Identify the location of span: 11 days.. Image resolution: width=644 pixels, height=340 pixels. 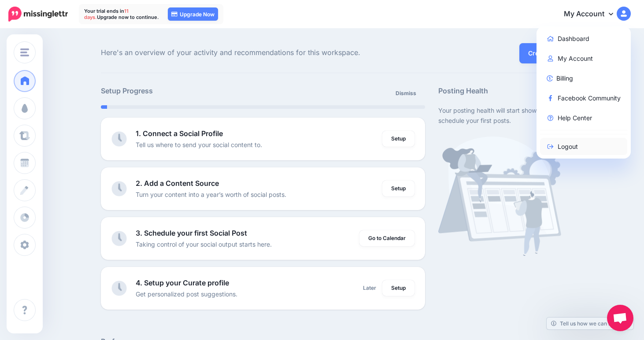
(106, 14).